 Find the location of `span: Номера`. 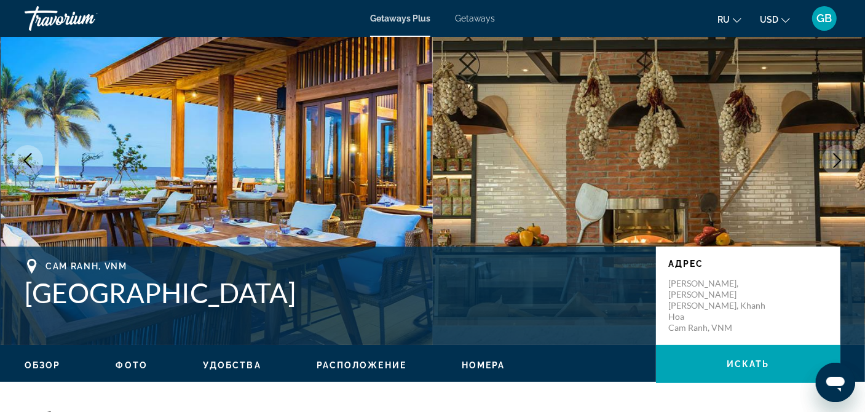

span: Номера is located at coordinates (483, 365).